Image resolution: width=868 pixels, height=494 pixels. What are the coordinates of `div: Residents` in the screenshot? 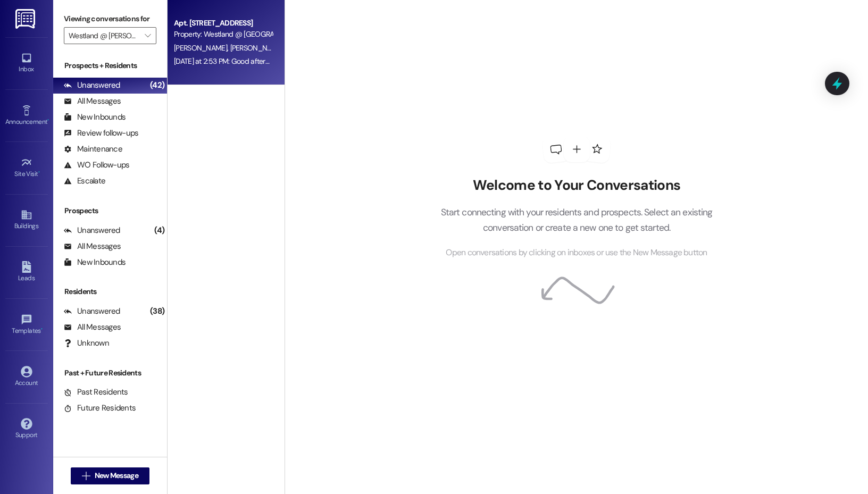 It's located at (110, 291).